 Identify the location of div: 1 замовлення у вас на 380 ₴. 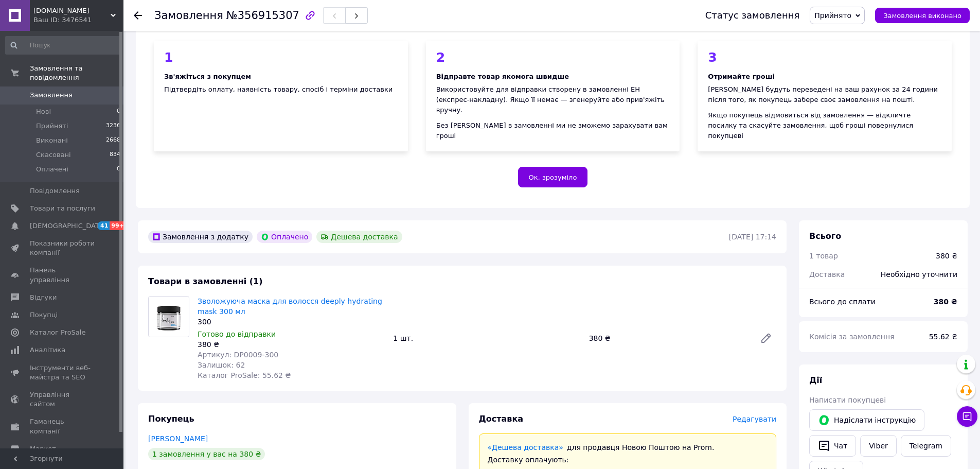
(207, 454).